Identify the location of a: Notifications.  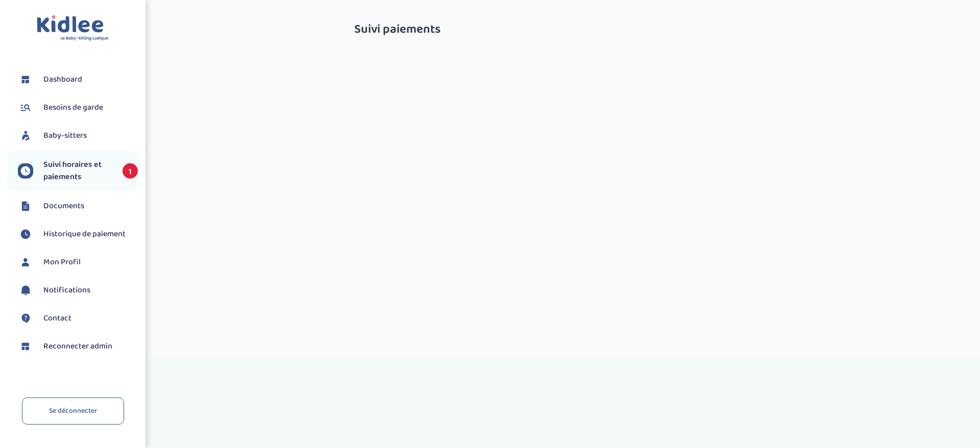
(78, 290).